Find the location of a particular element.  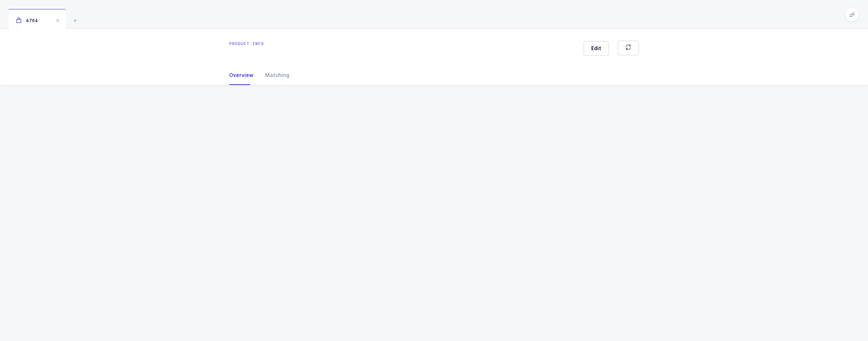

span: Edit is located at coordinates (596, 48).